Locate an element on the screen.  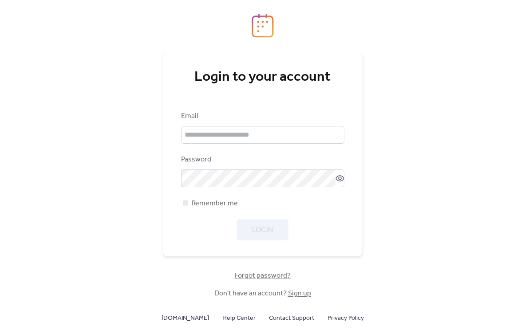
div: Login to your account is located at coordinates (263, 77).